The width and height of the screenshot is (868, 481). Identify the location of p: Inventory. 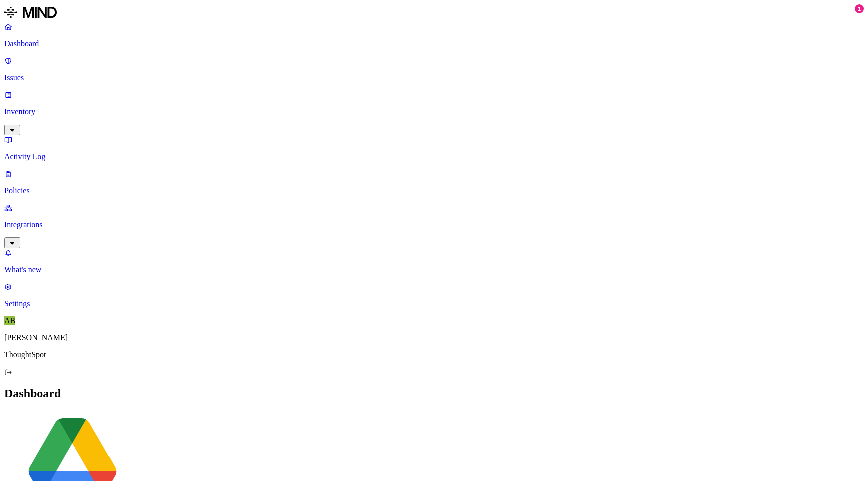
(434, 112).